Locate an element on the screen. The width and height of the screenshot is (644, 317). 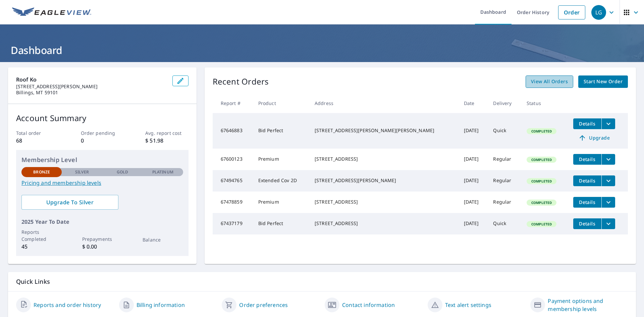
p: $ 51.98 is located at coordinates (166, 140).